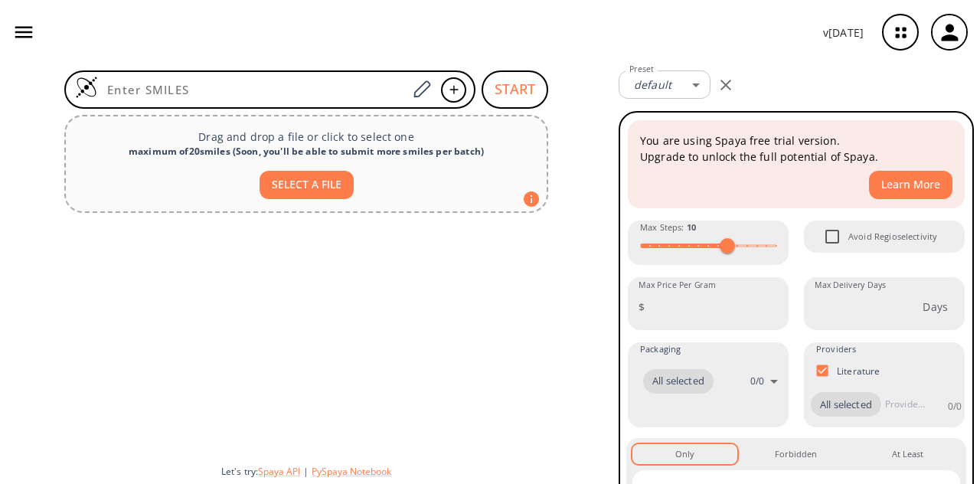 This screenshot has height=484, width=980. Describe the element at coordinates (849, 285) in the screenshot. I see `label: Max Delivery Days` at that location.